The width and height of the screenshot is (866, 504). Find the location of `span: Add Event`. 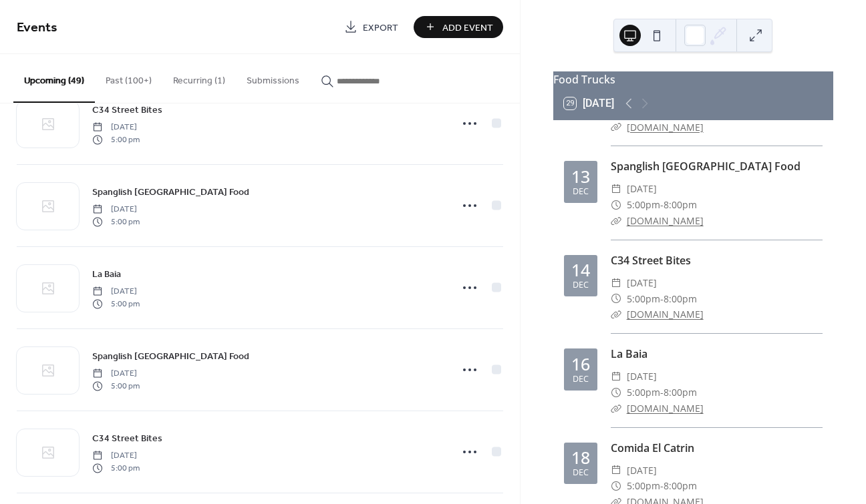

span: Add Event is located at coordinates (468, 28).